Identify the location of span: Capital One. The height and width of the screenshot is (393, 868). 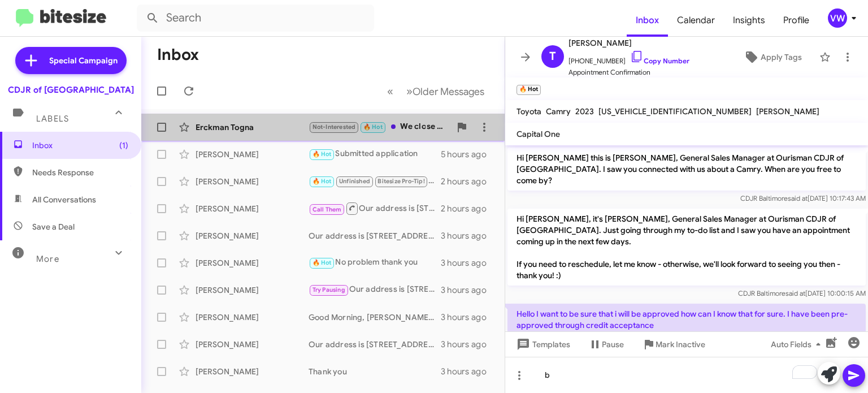
(538, 134).